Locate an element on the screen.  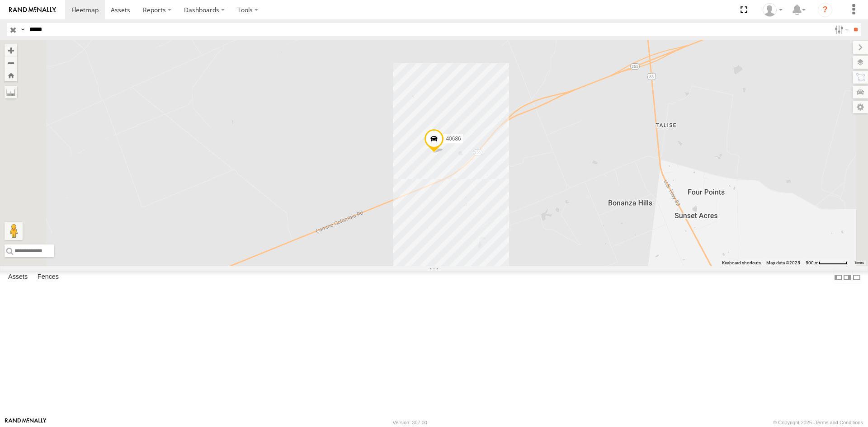
img: rand-logo.svg is located at coordinates (33, 10).